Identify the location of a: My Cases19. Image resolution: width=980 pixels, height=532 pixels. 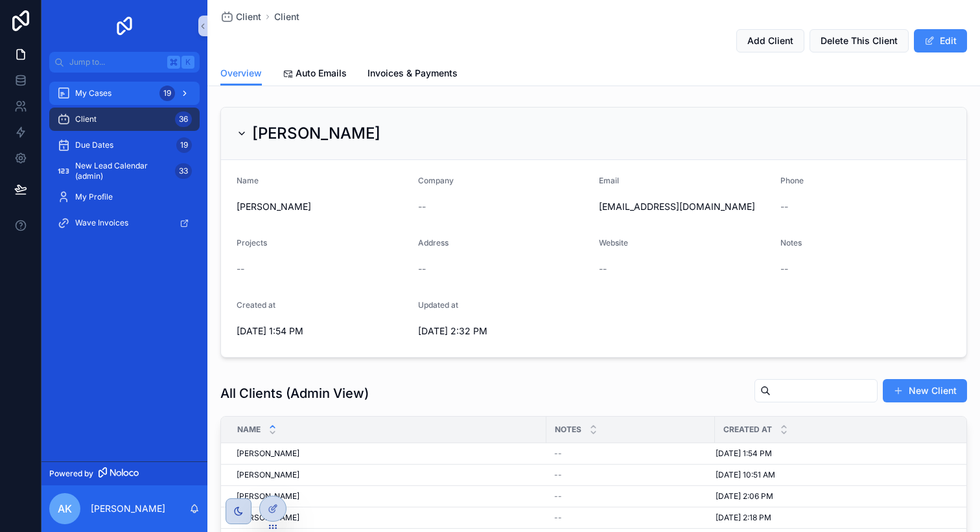
(125, 93).